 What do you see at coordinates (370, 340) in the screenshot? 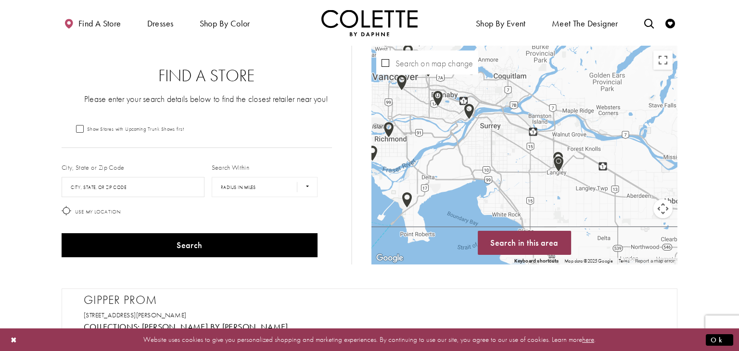
I see `p: Website uses cookies to give you personalized shopping and marketing experiences. By continuing t...` at bounding box center [370, 340].